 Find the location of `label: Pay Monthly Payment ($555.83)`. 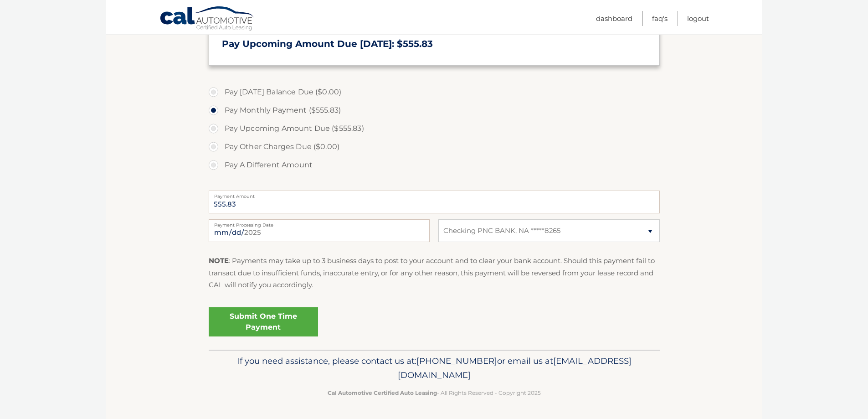

label: Pay Monthly Payment ($555.83) is located at coordinates (434, 110).